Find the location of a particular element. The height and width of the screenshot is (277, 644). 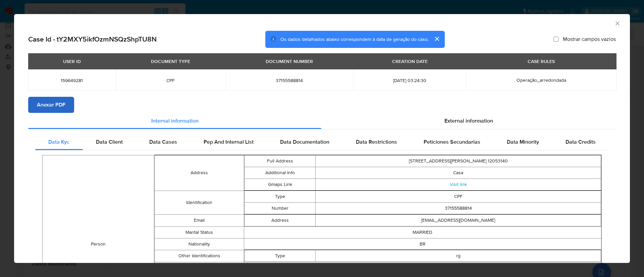

div: CREATION DATE is located at coordinates (410, 61).